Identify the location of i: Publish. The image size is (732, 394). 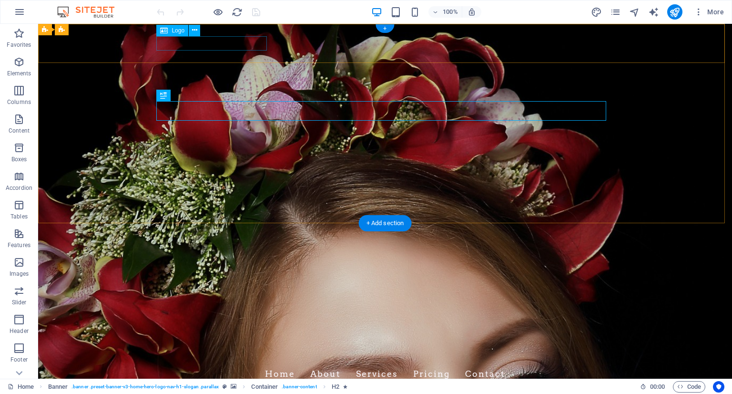
(674, 12).